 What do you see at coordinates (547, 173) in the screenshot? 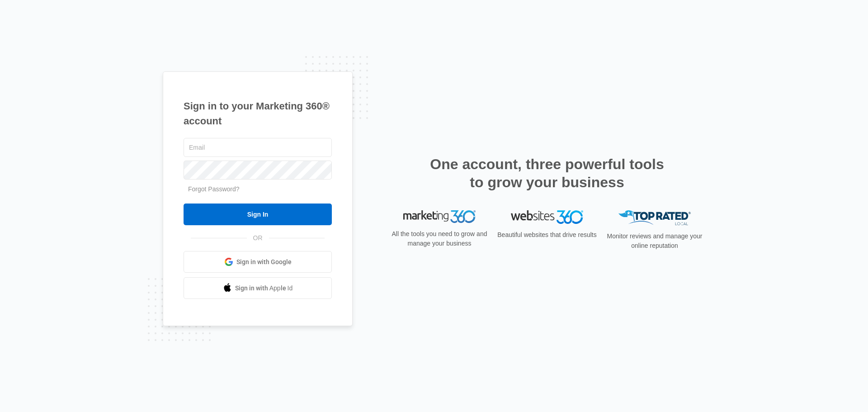
I see `h2: One account, three powerful tools to grow your business` at bounding box center [547, 173].